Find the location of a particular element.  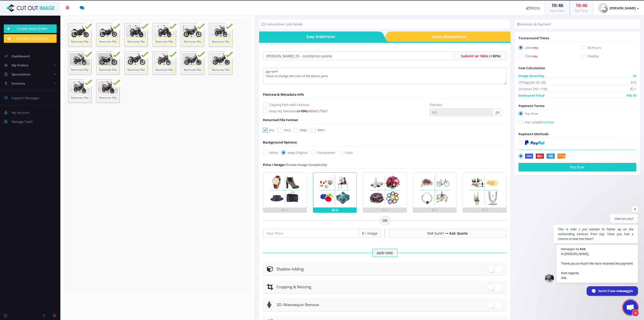

label: Pay Now is located at coordinates (577, 114).